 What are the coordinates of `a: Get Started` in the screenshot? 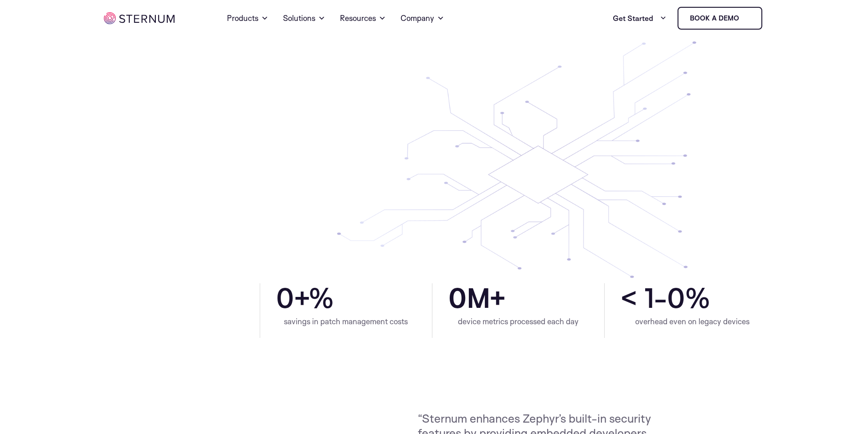 It's located at (640, 18).